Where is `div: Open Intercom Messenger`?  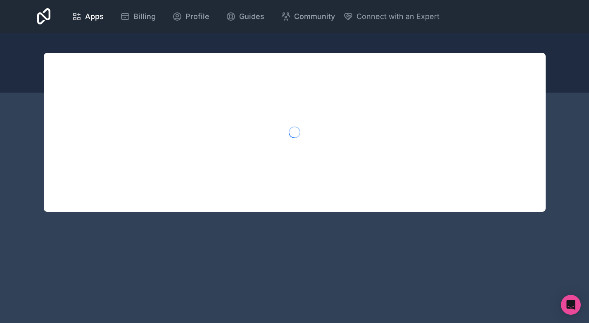 div: Open Intercom Messenger is located at coordinates (571, 305).